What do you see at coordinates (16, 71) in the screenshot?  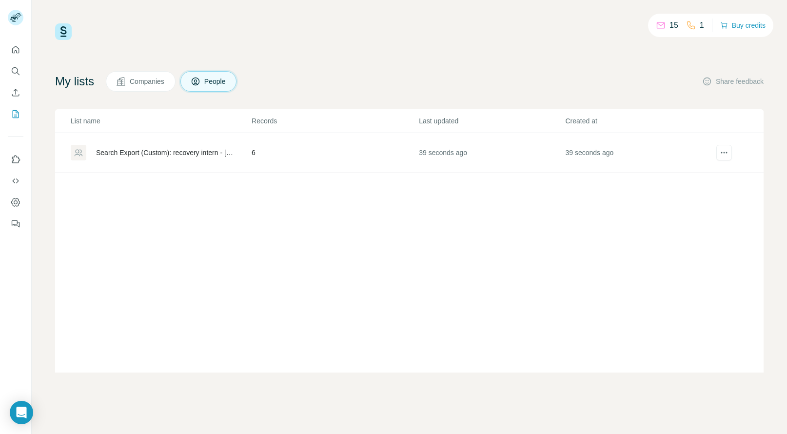 I see `button: Search` at bounding box center [16, 71].